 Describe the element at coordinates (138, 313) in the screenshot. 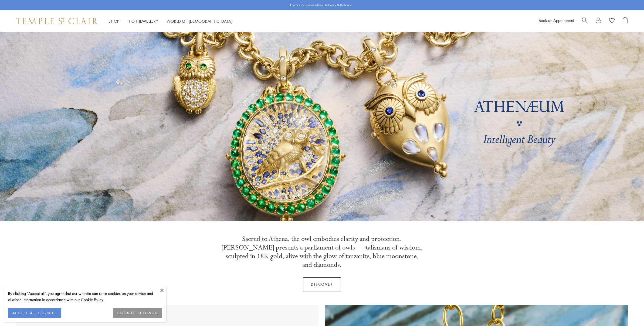

I see `button: COOKIES SETTINGS` at that location.